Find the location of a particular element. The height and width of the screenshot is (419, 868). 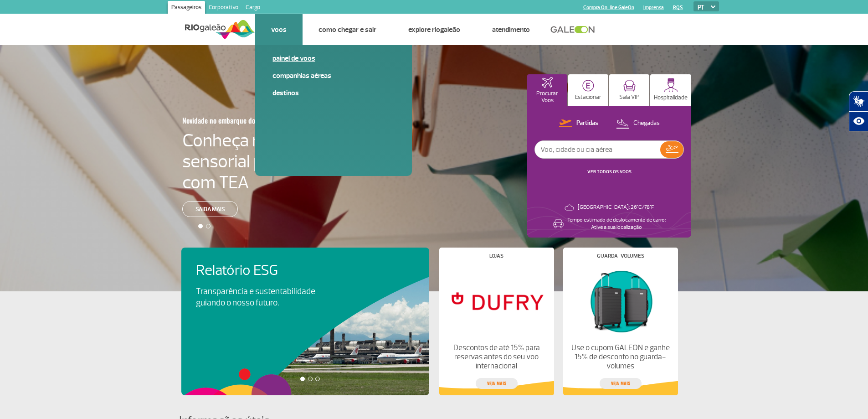

a: Explore RIOgaleão is located at coordinates (434, 29).